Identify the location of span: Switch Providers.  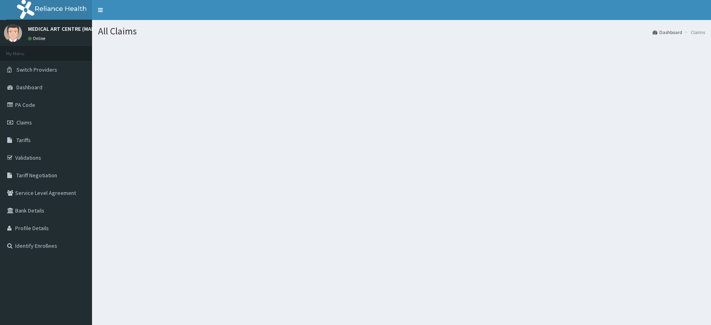
(37, 70).